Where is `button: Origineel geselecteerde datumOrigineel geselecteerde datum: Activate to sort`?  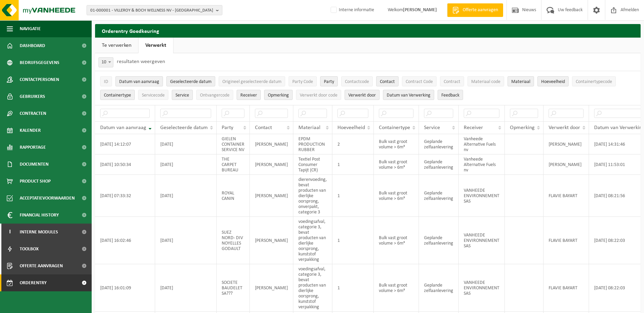 button: Origineel geselecteerde datumOrigineel geselecteerde datum: Activate to sort is located at coordinates (252, 82).